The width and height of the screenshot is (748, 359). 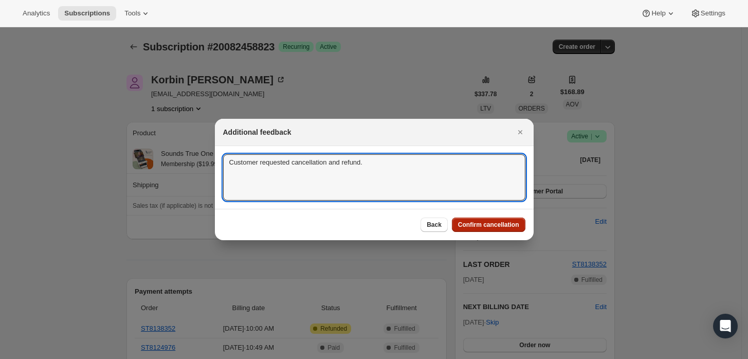 I want to click on button: Analytics, so click(x=36, y=13).